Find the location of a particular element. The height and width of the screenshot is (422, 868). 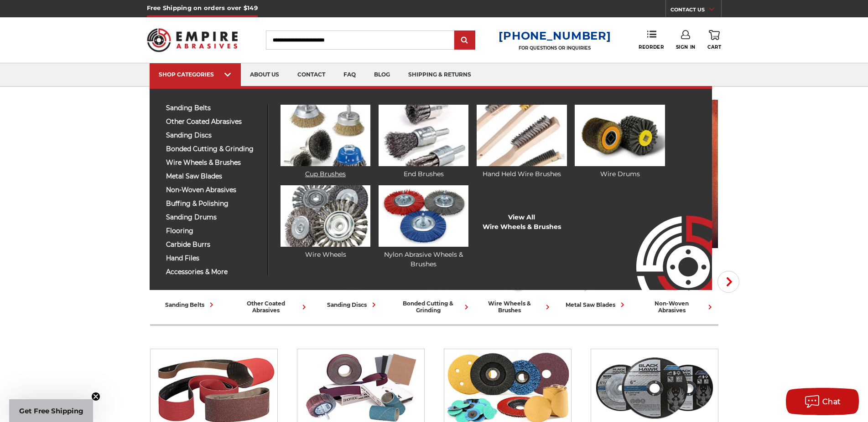

a: Cart is located at coordinates (714, 40).